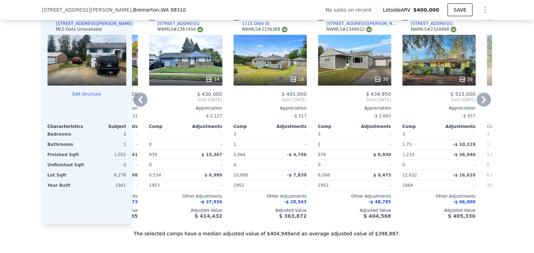 Image resolution: width=534 pixels, height=253 pixels. What do you see at coordinates (378, 94) in the screenshot?
I see `span: $ 434,950` at bounding box center [378, 94].